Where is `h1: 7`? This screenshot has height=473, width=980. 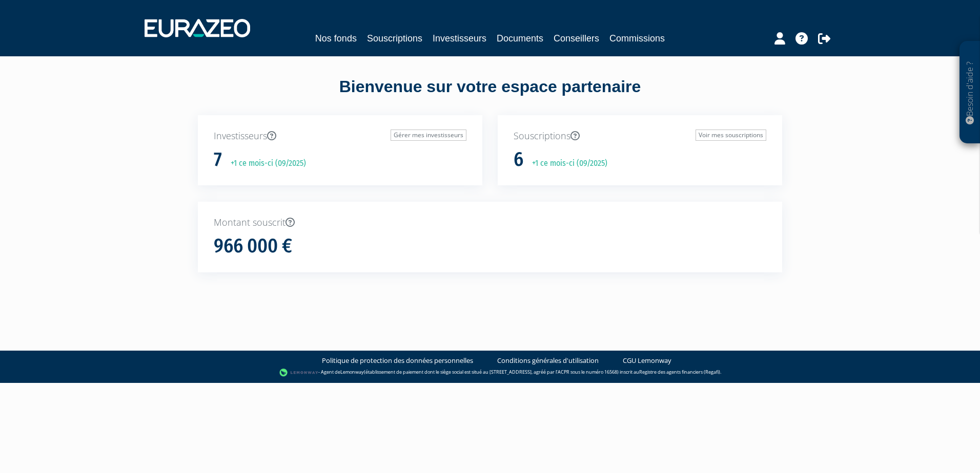 h1: 7 is located at coordinates (218, 160).